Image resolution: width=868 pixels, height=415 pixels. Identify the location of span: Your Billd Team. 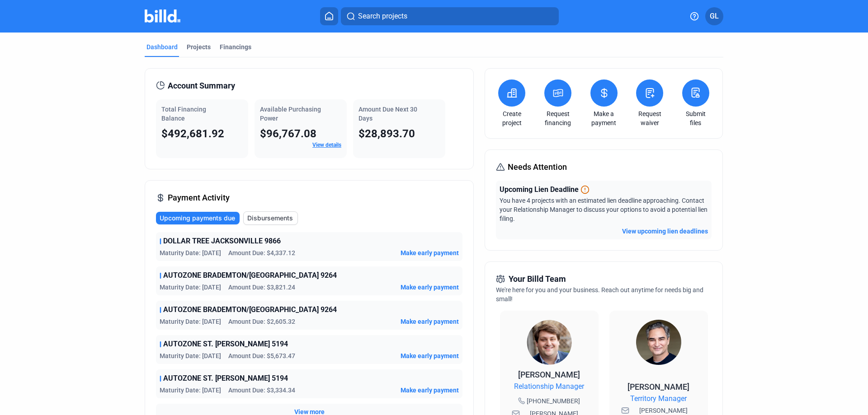
(537, 279).